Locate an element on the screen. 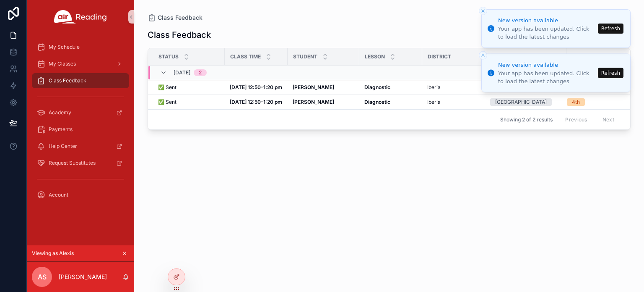 The image size is (644, 292). span: Academy is located at coordinates (60, 113).